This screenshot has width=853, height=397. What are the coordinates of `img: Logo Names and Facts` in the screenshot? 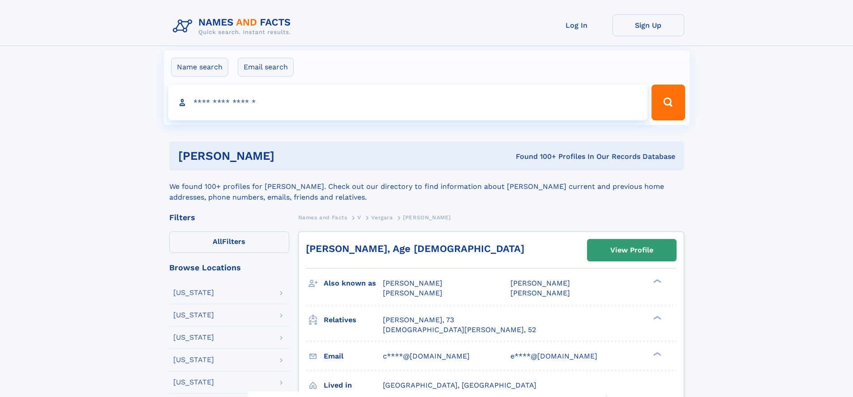 It's located at (234, 26).